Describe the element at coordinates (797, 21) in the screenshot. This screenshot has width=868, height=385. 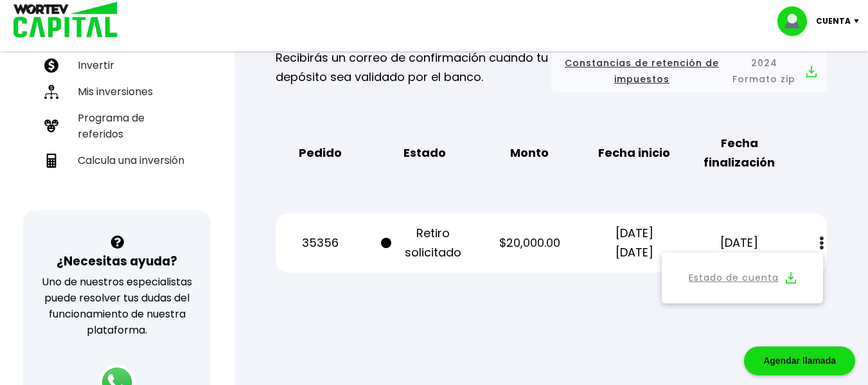
I see `img: profile-image` at that location.